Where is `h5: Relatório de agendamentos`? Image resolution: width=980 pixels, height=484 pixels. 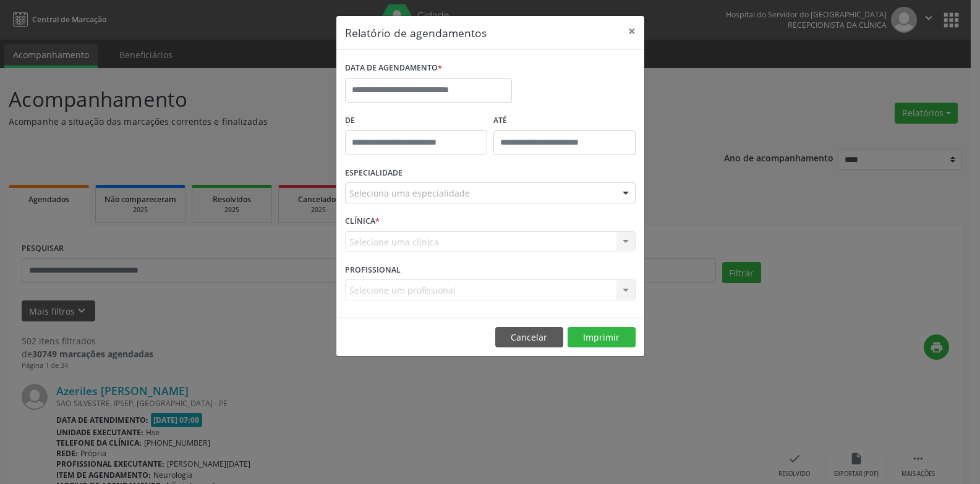
h5: Relatório de agendamentos is located at coordinates (416, 33).